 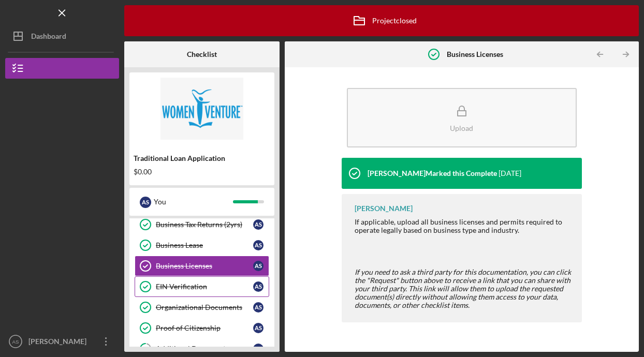 What do you see at coordinates (205, 287) in the screenshot?
I see `div: EIN Verification` at bounding box center [205, 287].